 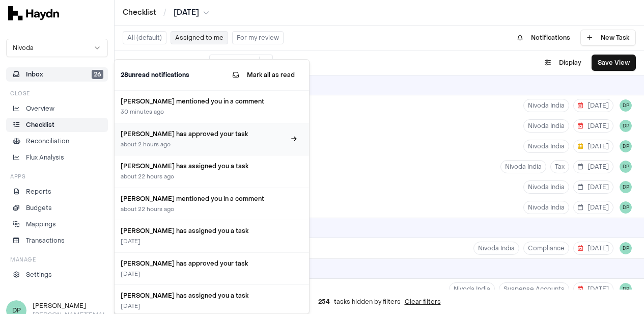 I want to click on p: Transactions, so click(x=46, y=240).